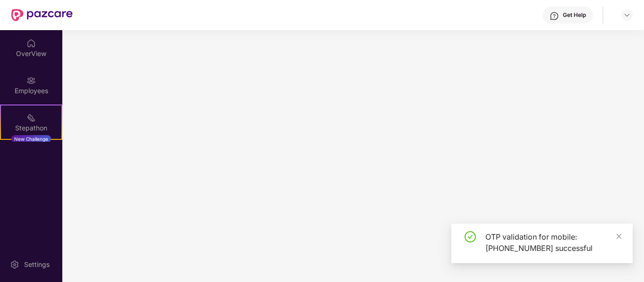 Image resolution: width=644 pixels, height=282 pixels. What do you see at coordinates (627, 15) in the screenshot?
I see `img: svg+xml;base64,PHN2ZyBpZD0iRHJvcGRvd24tMzJ4MzIiIHhtbG5zPSJodHRwOi8vd3d3LnczLm9yZy8yMDAwL3N2ZyIgd2...` at bounding box center [627, 15].